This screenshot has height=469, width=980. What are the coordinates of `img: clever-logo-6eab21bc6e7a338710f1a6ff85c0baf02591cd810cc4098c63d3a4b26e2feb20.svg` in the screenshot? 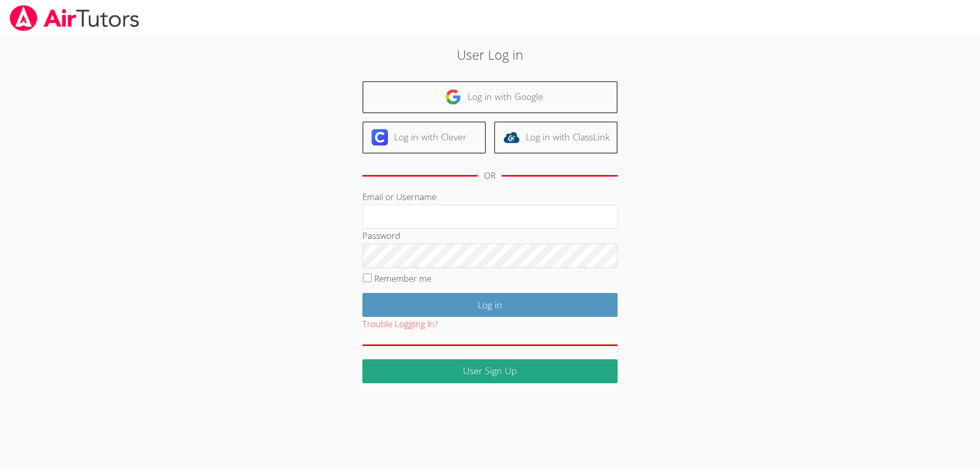 It's located at (380, 137).